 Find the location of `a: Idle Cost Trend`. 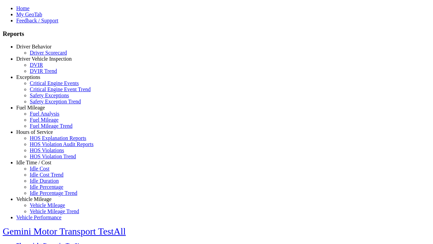

a: Idle Cost Trend is located at coordinates (47, 174).